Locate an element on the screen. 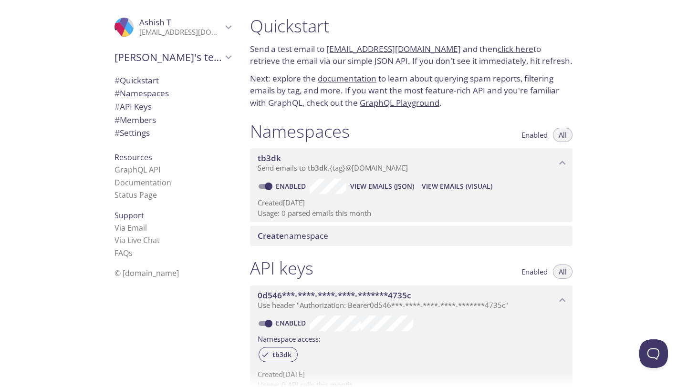 The height and width of the screenshot is (387, 687). a: Documentation is located at coordinates (143, 183).